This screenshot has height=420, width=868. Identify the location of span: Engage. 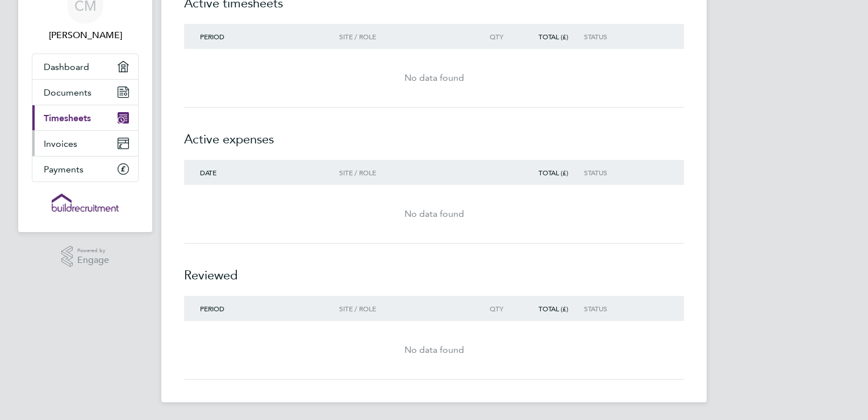
(93, 260).